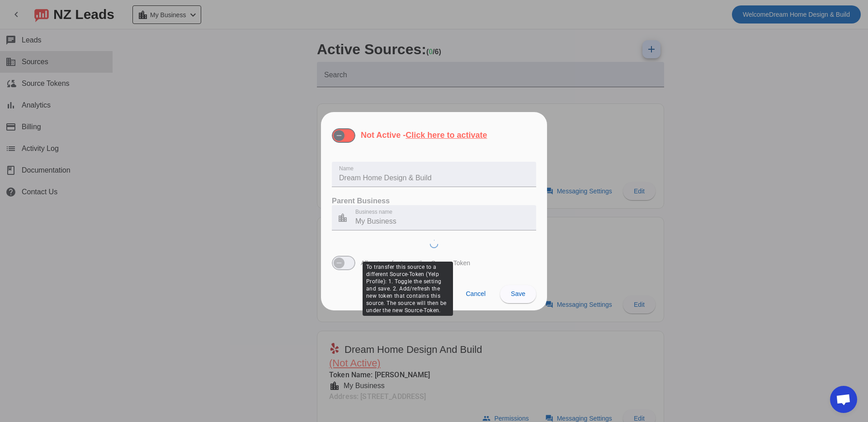  What do you see at coordinates (374, 212) in the screenshot?
I see `mat-label: Business name` at bounding box center [374, 212].